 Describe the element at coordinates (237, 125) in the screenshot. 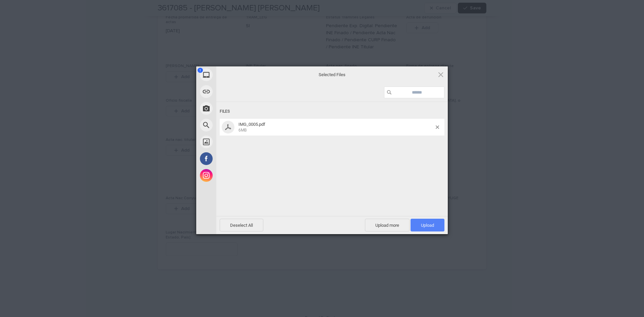

I see `div: Web Search` at that location.